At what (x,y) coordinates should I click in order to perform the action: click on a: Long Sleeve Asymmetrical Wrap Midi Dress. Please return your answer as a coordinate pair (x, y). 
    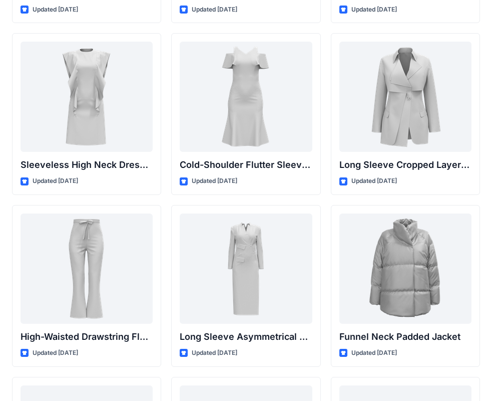
    Looking at the image, I should click on (246, 268).